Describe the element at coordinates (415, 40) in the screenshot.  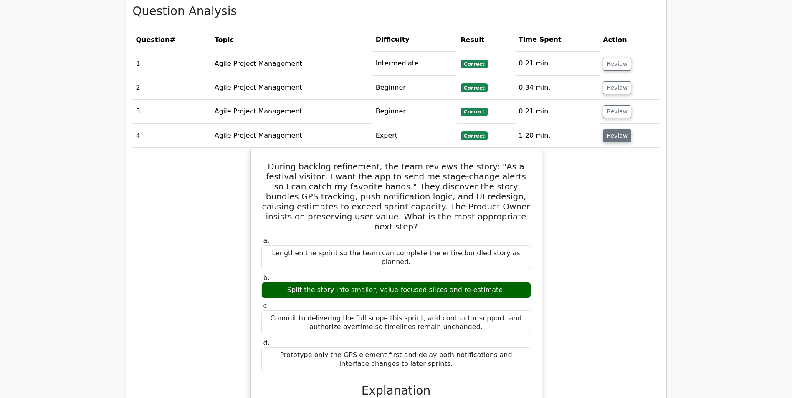
I see `th: Difficulty` at that location.